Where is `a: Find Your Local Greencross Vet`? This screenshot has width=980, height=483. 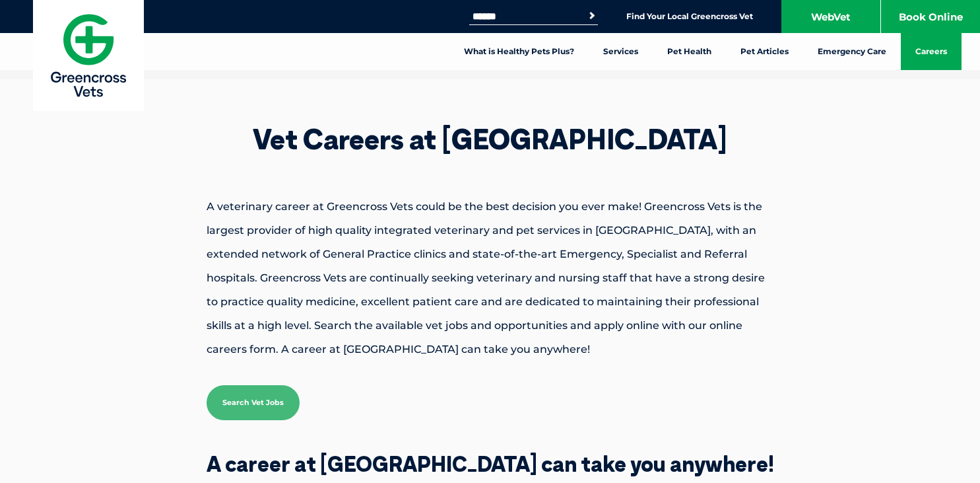 a: Find Your Local Greencross Vet is located at coordinates (690, 17).